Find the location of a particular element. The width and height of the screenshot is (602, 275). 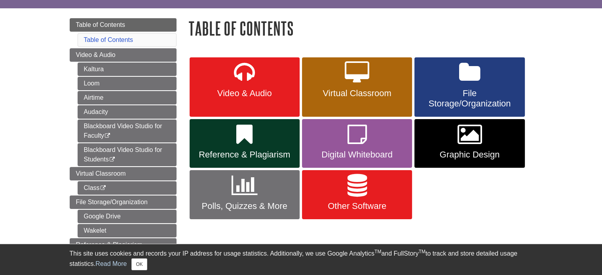

a: Wakelet is located at coordinates (127, 231).